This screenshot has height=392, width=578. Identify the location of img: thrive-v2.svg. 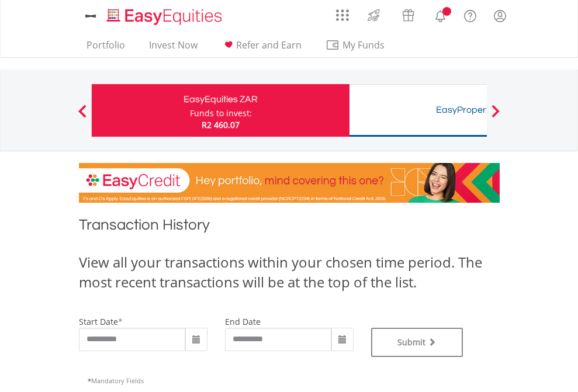
(374, 15).